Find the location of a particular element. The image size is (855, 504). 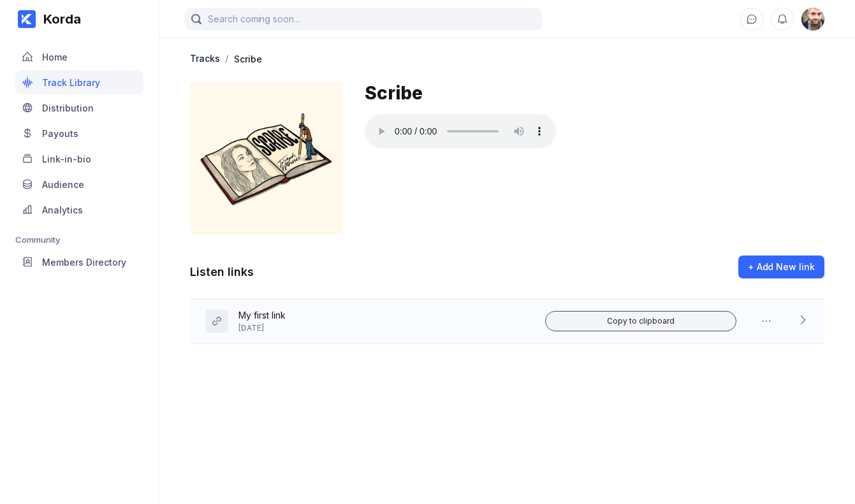

div: Members Directory is located at coordinates (84, 262).